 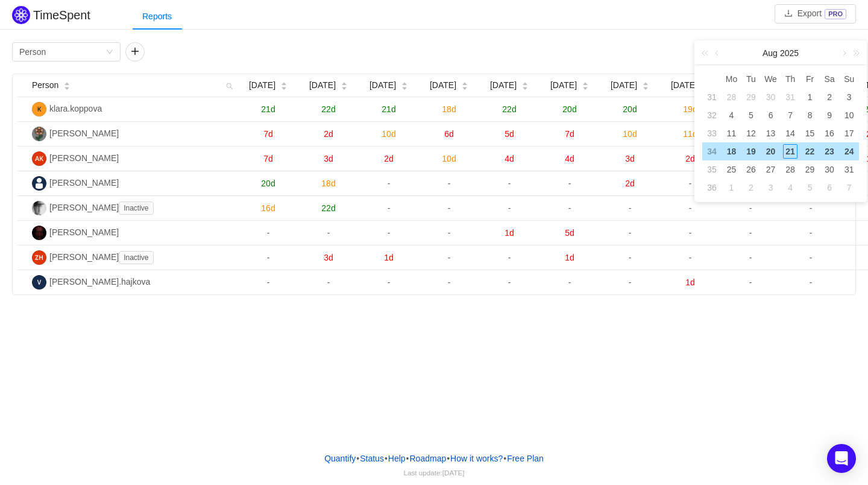 I want to click on div: 22, so click(x=810, y=151).